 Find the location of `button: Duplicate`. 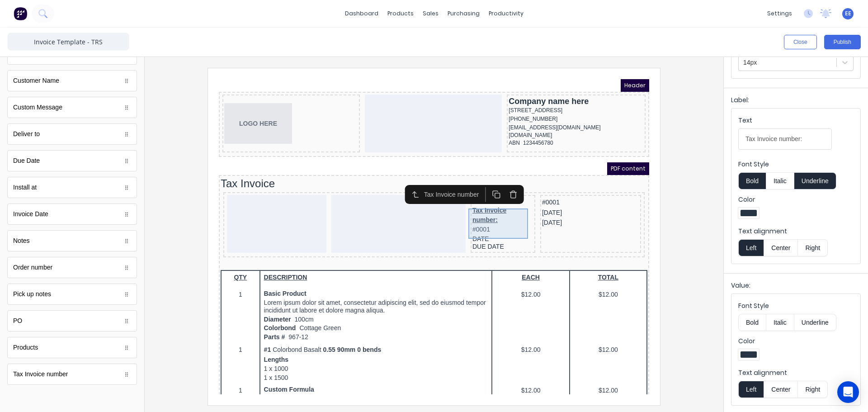

button: Duplicate is located at coordinates (277, 115).